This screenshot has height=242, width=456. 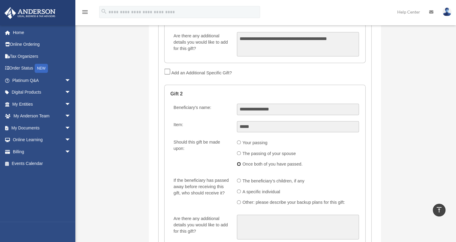 I want to click on div: NEW, so click(x=41, y=68).